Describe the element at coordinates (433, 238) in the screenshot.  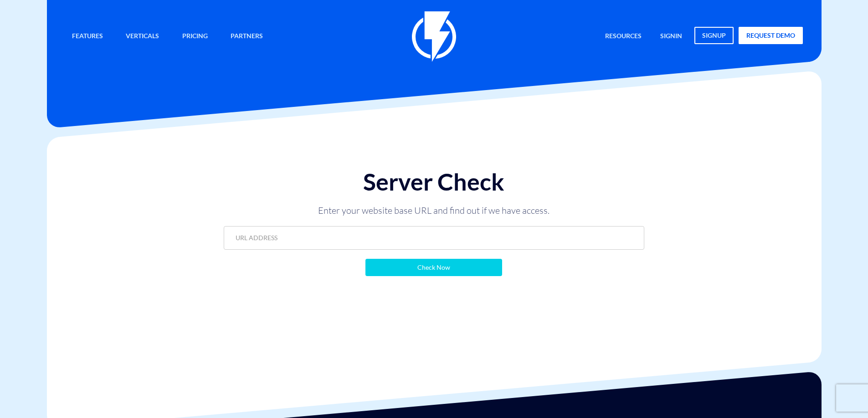
I see `input: URL ADDRESS` at that location.